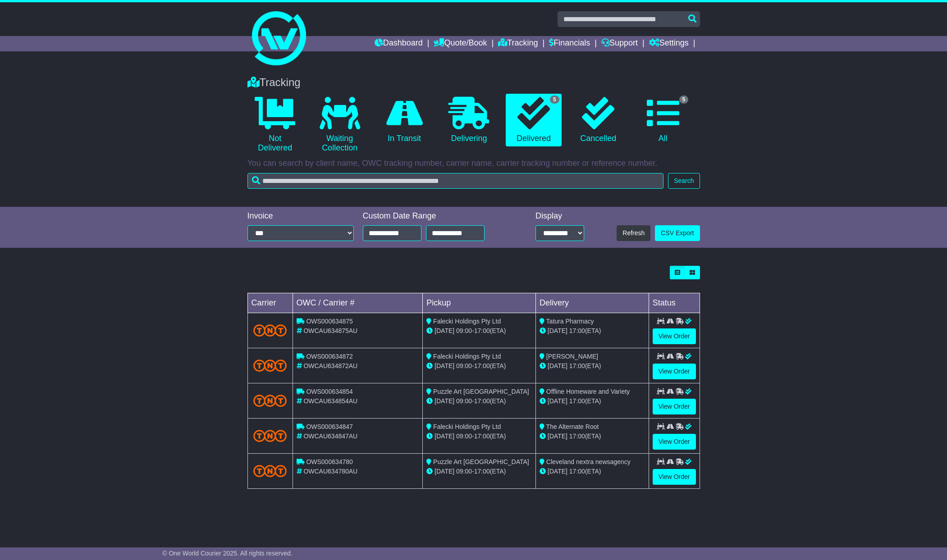  What do you see at coordinates (474, 164) in the screenshot?
I see `p: You can search by client name, OWC tracking number, carrier name, carrier tracking number or refe...` at bounding box center [474, 164].